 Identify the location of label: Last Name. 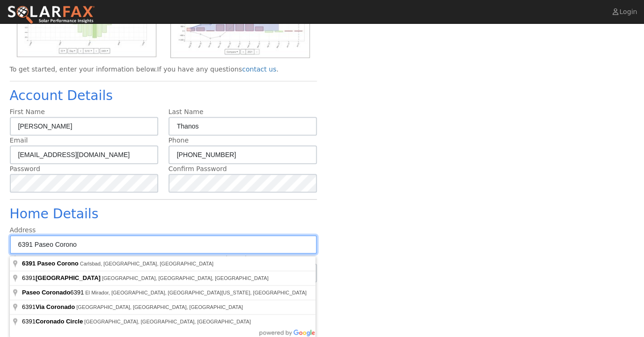
(186, 112).